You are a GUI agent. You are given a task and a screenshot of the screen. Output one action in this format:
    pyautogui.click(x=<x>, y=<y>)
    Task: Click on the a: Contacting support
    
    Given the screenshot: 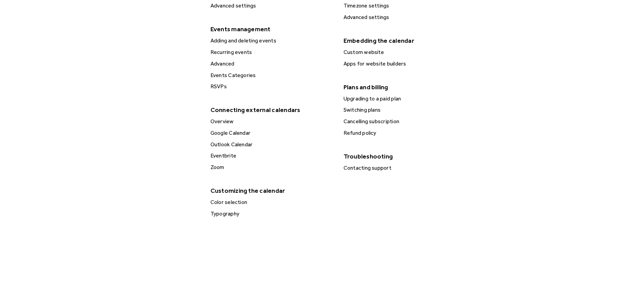 What is the action you would take?
    pyautogui.click(x=405, y=168)
    